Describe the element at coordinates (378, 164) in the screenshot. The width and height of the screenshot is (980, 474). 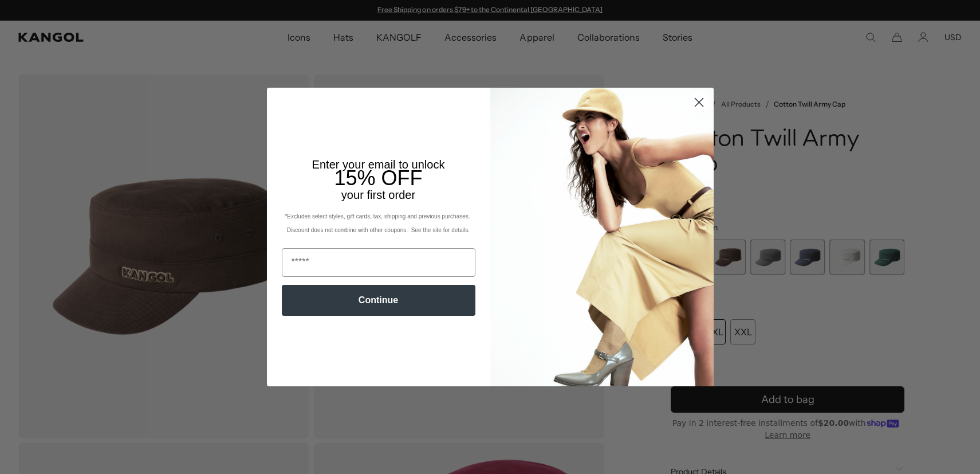
I see `span: Enter your email to unlock` at that location.